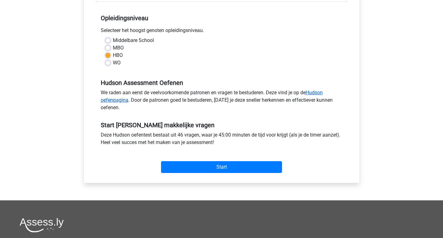 Image resolution: width=443 pixels, height=238 pixels. What do you see at coordinates (221, 18) in the screenshot?
I see `h5: Opleidingsniveau` at bounding box center [221, 18].